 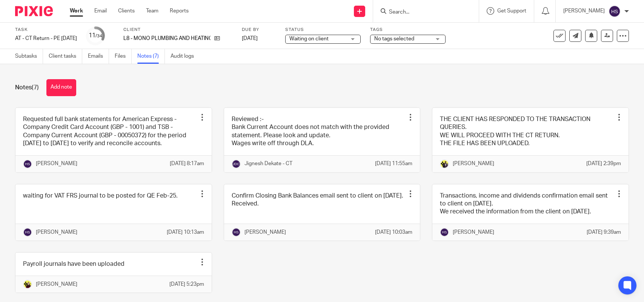 I want to click on label: Due by, so click(x=258, y=30).